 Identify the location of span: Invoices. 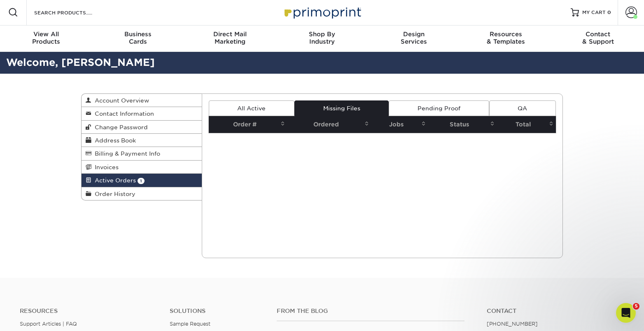
(105, 167).